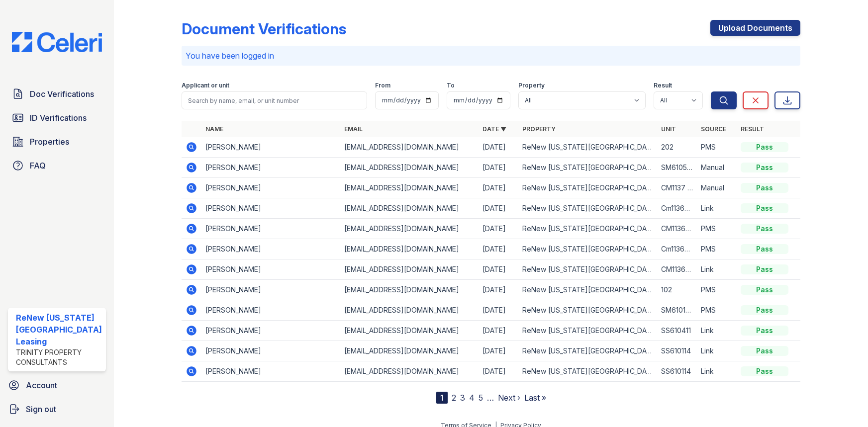  I want to click on a: 2, so click(454, 398).